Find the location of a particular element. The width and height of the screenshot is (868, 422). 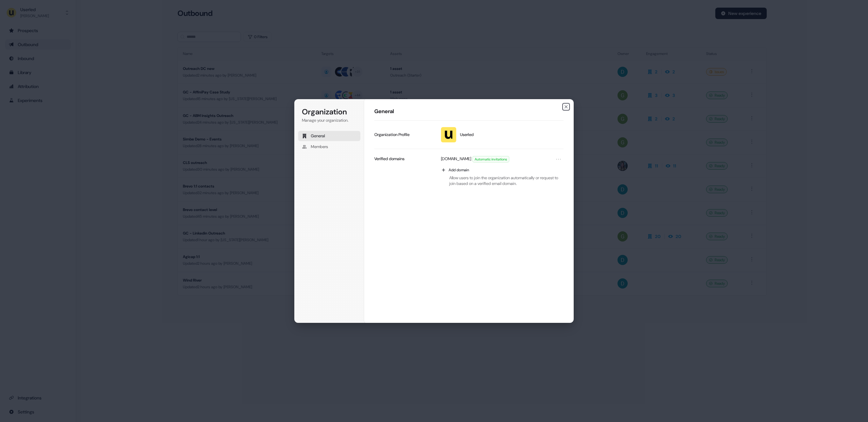

span: Add domain is located at coordinates (459, 170).